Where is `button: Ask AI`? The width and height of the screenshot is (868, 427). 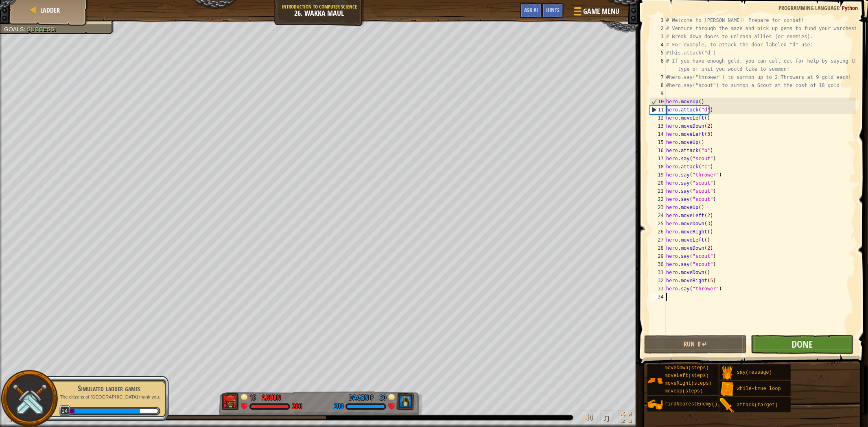
button: Ask AI is located at coordinates (531, 10).